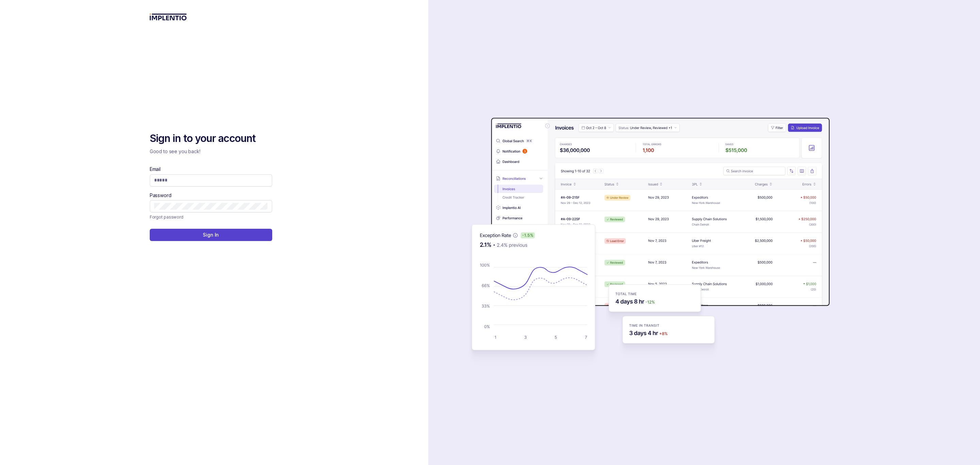 This screenshot has height=465, width=980. Describe the element at coordinates (166, 217) in the screenshot. I see `p: Forgot password` at that location.